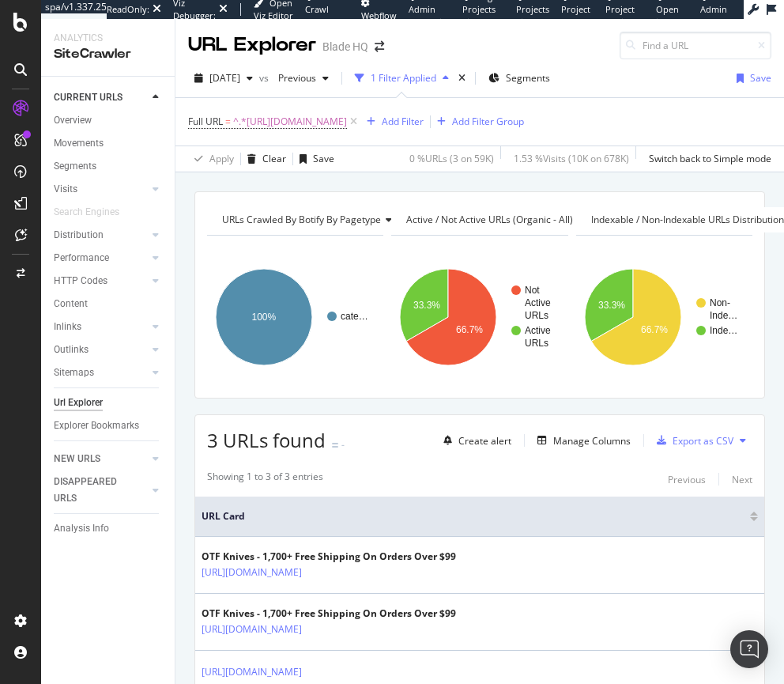 The width and height of the screenshot is (784, 684). What do you see at coordinates (655, 330) in the screenshot?
I see `text: 66.7%` at bounding box center [655, 330].